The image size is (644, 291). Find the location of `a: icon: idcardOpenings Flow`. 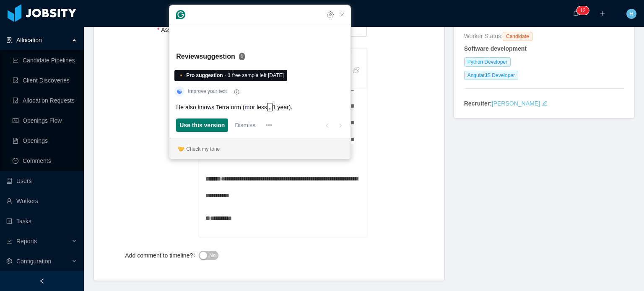

a: icon: idcardOpenings Flow is located at coordinates (45, 121).